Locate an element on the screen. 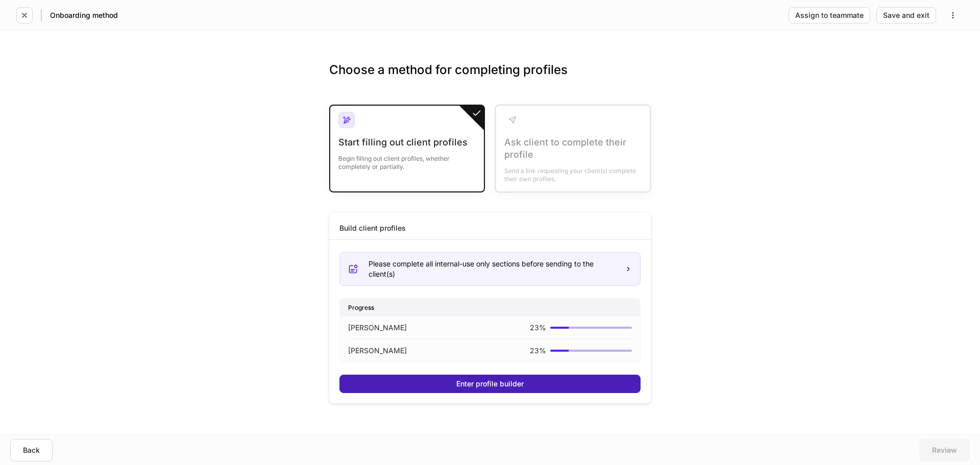 This screenshot has height=465, width=980. div: Enter profile builder is located at coordinates (490, 384).